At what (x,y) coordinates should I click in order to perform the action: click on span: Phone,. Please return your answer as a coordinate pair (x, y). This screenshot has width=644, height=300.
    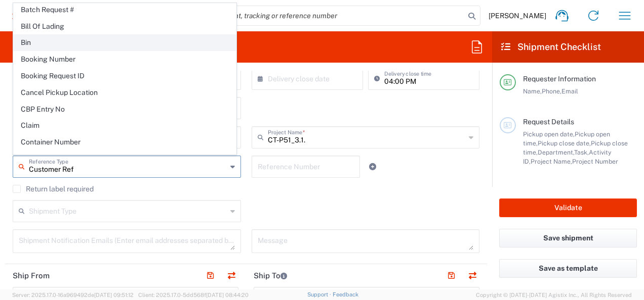
    Looking at the image, I should click on (551, 91).